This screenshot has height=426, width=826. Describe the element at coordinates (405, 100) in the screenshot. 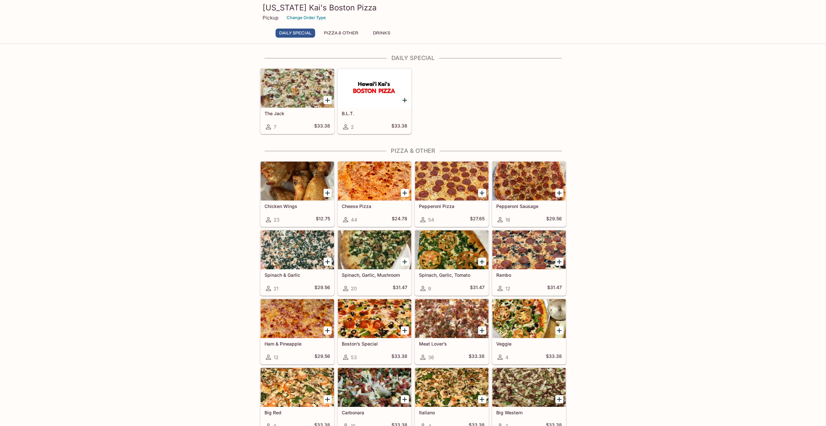

I see `button: Add B.L.T.` at that location.